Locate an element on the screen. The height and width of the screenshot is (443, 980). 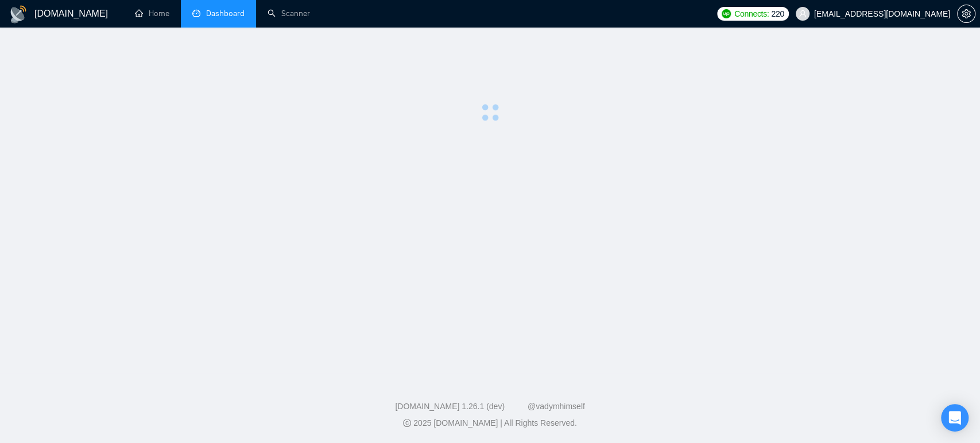
span: copyright is located at coordinates (407, 423).